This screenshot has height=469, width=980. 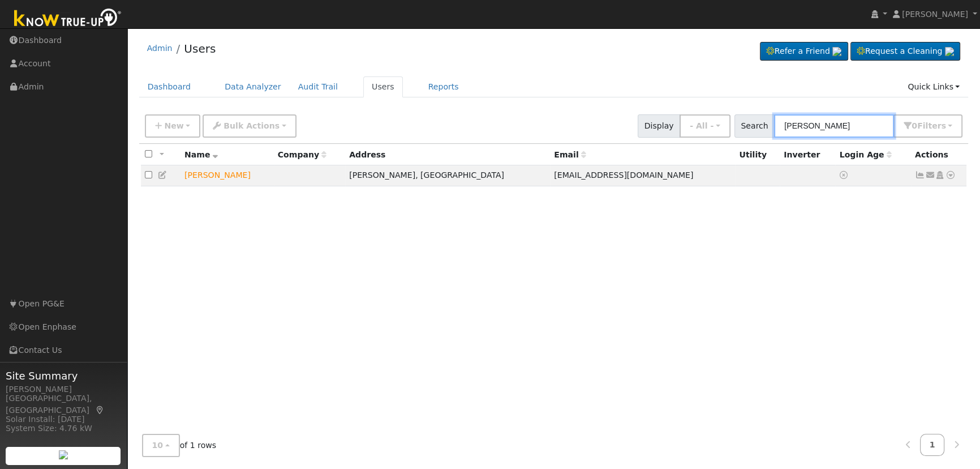 What do you see at coordinates (950, 175) in the screenshot?
I see `a: Other actions` at bounding box center [950, 175].